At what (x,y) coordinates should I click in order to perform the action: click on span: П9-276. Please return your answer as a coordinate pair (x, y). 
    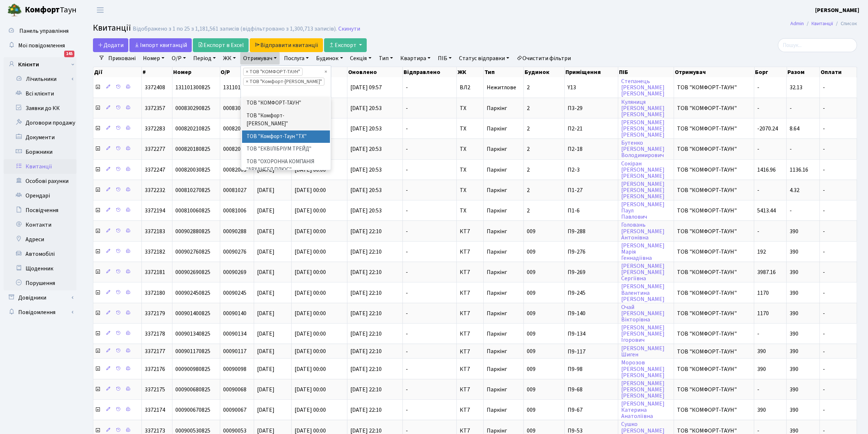
    Looking at the image, I should click on (591, 252).